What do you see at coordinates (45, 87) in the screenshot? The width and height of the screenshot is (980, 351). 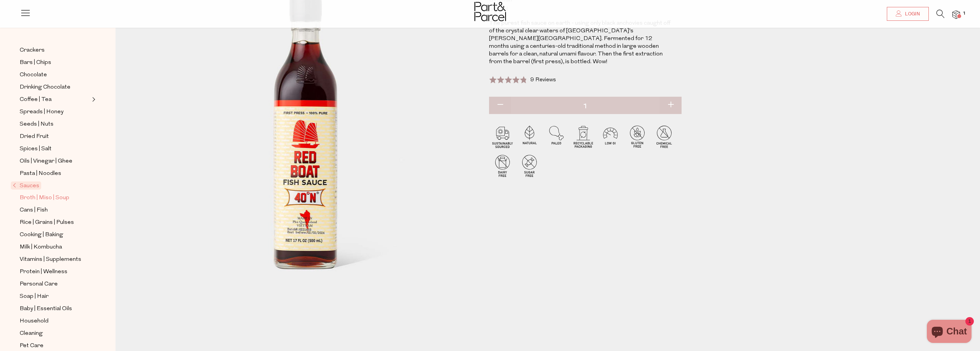 I see `span: Drinking Chocolate` at bounding box center [45, 87].